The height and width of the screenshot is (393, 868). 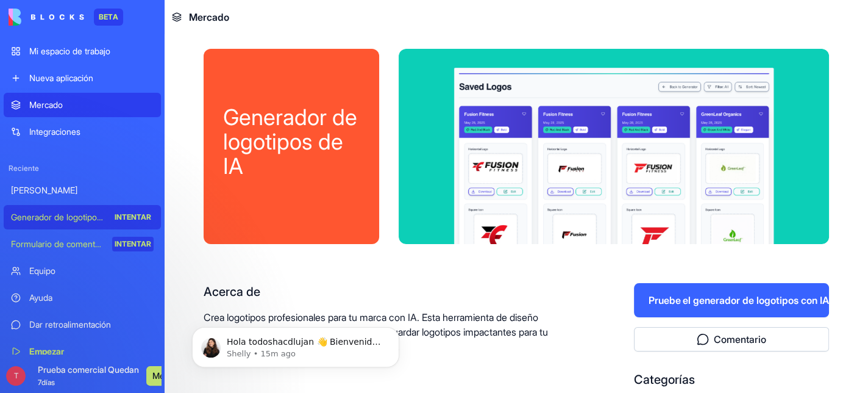 I want to click on font: Empezar, so click(x=46, y=350).